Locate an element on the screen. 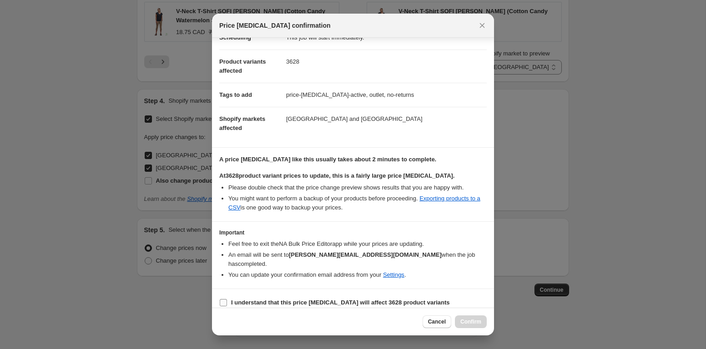 This screenshot has width=706, height=349. span: Shopify markets affected is located at coordinates (242, 123).